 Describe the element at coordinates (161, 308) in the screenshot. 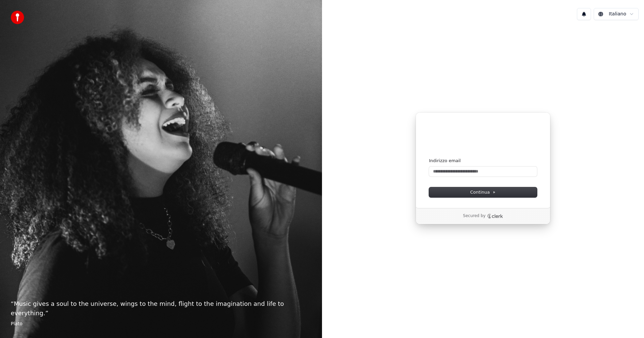

I see `p: “ Music gives a soul to the universe, wings to the mind, flight to the imagination and life to ev...` at that location.